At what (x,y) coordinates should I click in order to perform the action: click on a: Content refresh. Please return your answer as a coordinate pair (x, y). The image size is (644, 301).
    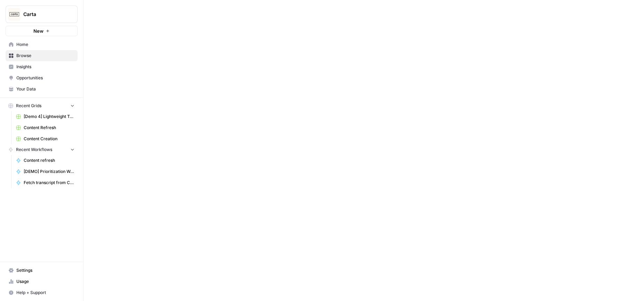
    Looking at the image, I should click on (45, 160).